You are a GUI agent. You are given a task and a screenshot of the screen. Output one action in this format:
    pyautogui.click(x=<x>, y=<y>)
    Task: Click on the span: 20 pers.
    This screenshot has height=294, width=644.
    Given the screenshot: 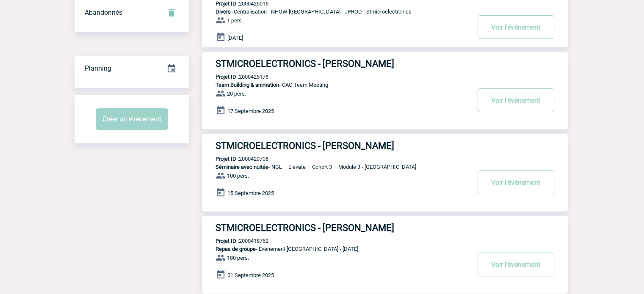 What is the action you would take?
    pyautogui.click(x=236, y=93)
    